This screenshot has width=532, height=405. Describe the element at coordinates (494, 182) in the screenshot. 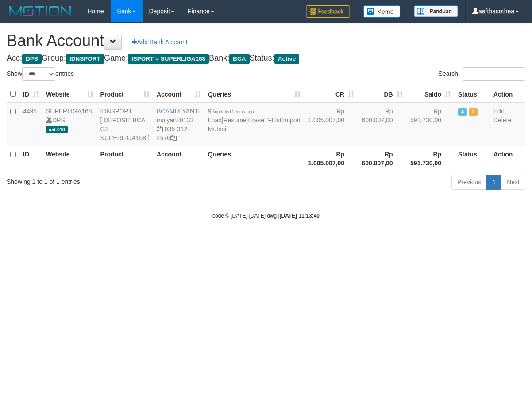

I see `a: 1` at that location.